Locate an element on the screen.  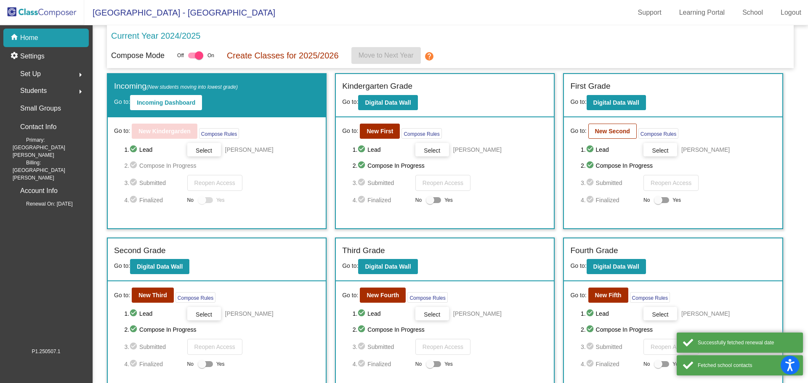
b: Incoming Dashboard is located at coordinates (166, 103).